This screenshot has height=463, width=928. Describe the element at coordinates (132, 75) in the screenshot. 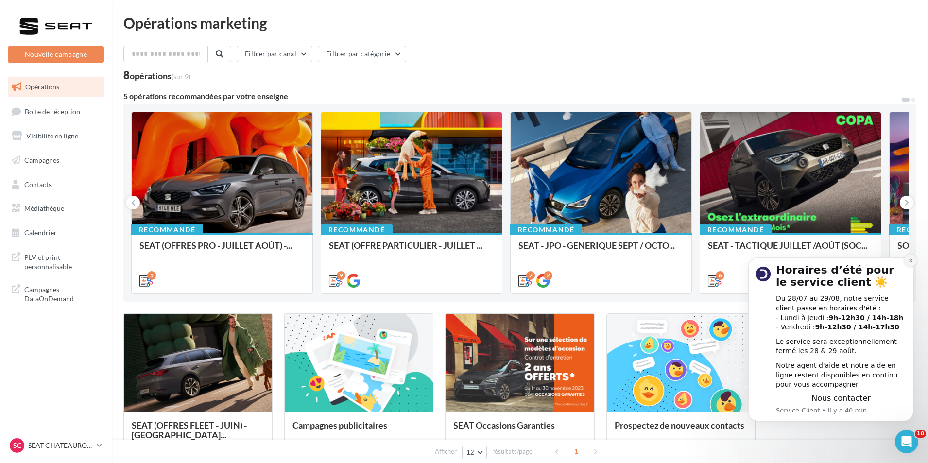

I see `b: 9h-12h30 / 14h-18h` at that location.